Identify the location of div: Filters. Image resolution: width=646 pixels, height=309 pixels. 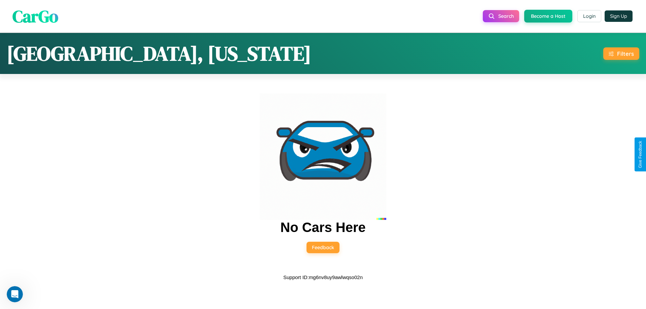
(625, 53).